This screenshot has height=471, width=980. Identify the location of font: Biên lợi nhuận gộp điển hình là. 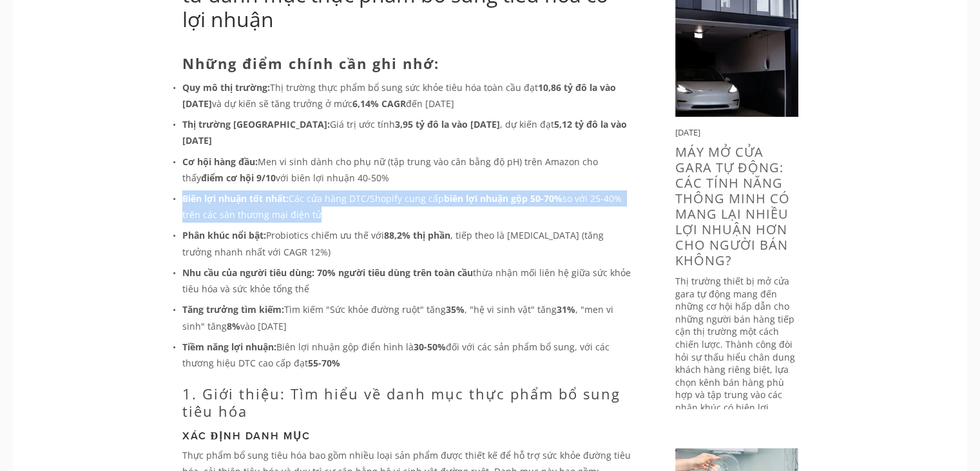
(345, 346).